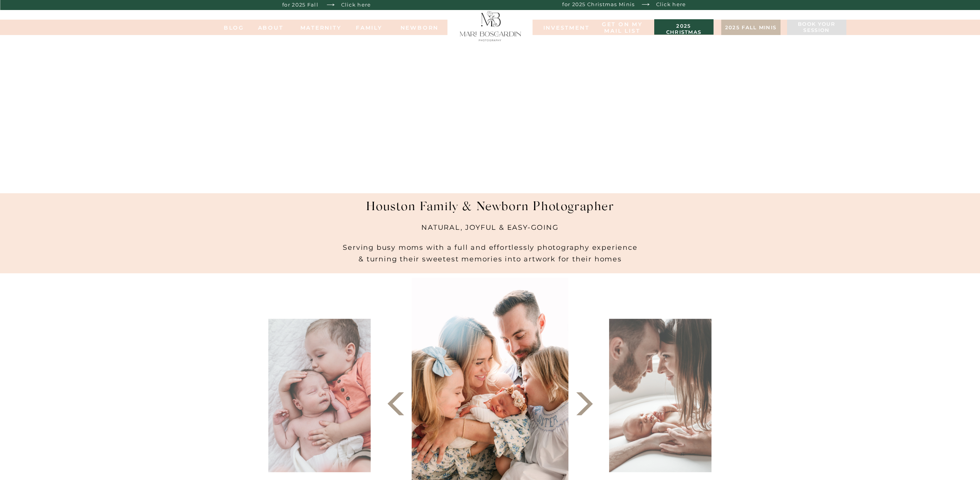 The height and width of the screenshot is (480, 980). I want to click on h3: 2025 fall minis, so click(751, 28).